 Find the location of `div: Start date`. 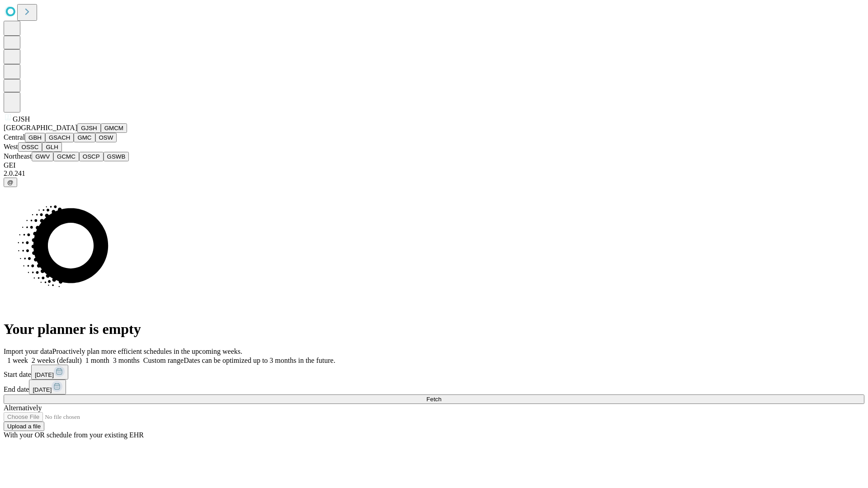

div: Start date is located at coordinates (434, 372).